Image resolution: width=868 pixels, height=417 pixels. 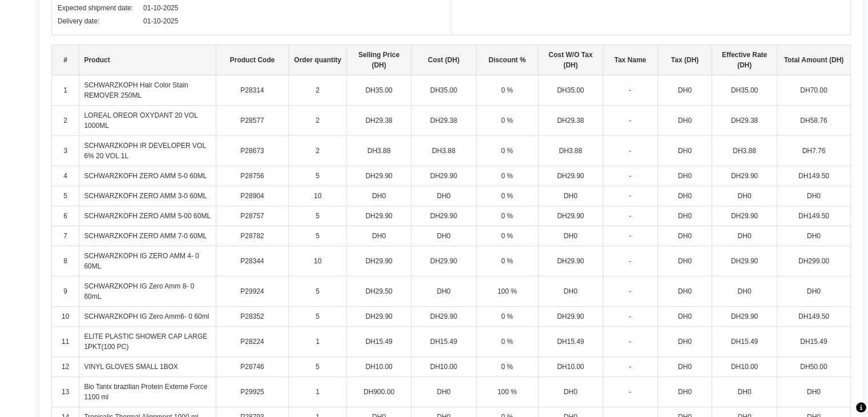 What do you see at coordinates (147, 261) in the screenshot?
I see `td: SCHWARZKOPH IG ZERO AMM 4- 0 60ML` at bounding box center [147, 261].